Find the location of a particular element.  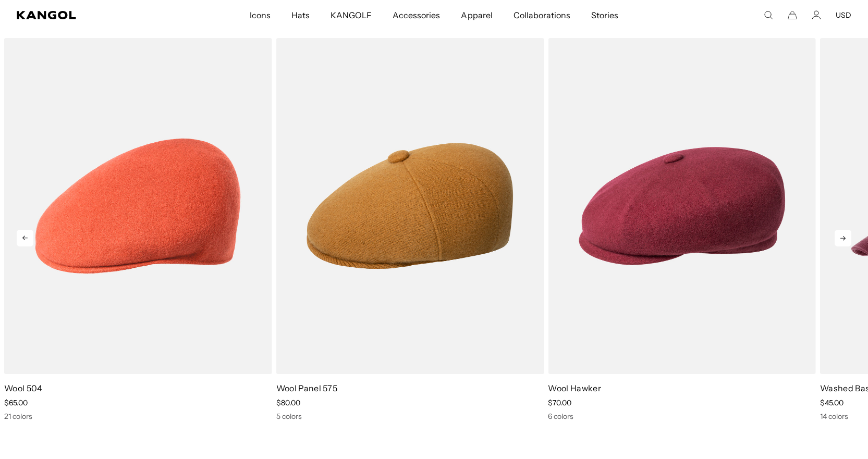

a: Kangol is located at coordinates (91, 15).